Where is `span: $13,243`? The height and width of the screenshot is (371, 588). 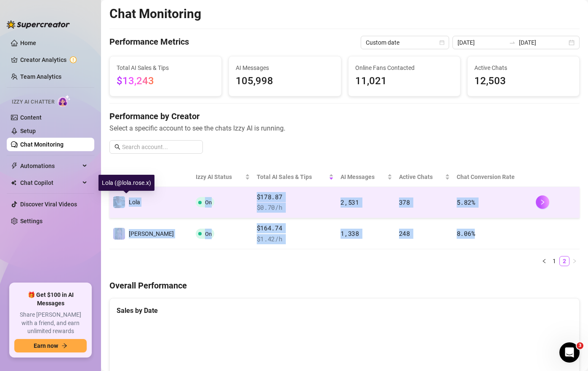 span: $13,243 is located at coordinates (135, 81).